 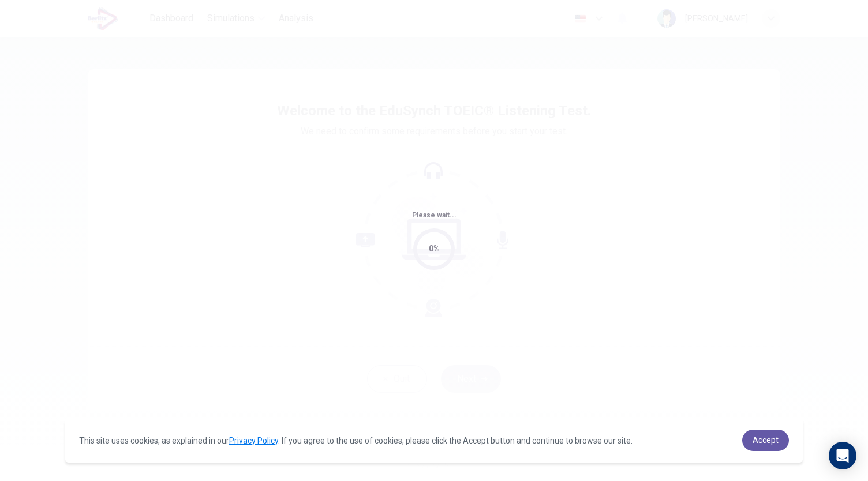 What do you see at coordinates (434, 441) in the screenshot?
I see `div: cookieconsent` at bounding box center [434, 441].